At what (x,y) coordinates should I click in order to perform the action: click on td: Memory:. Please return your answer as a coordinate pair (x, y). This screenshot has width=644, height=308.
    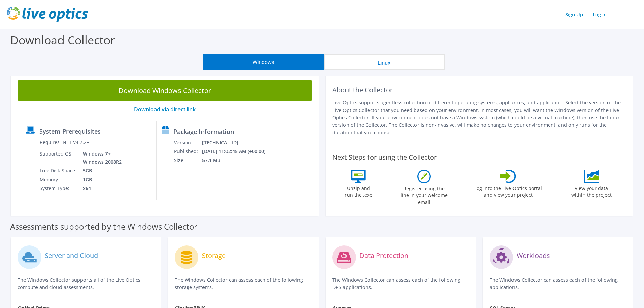
    Looking at the image, I should click on (58, 180).